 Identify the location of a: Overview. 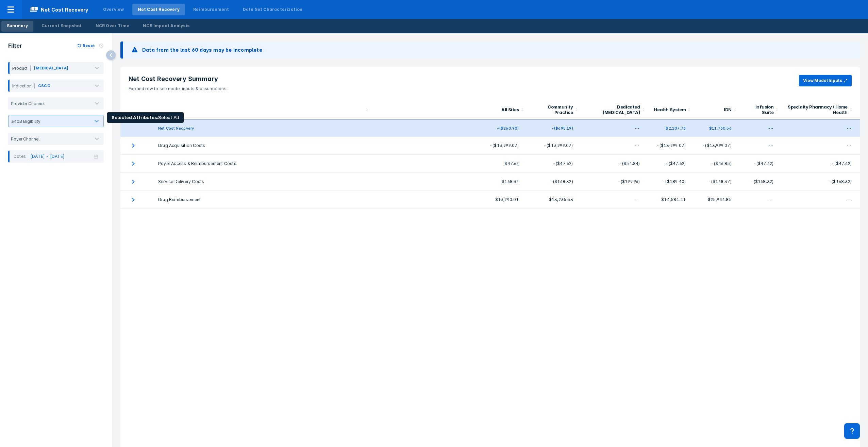
(114, 10).